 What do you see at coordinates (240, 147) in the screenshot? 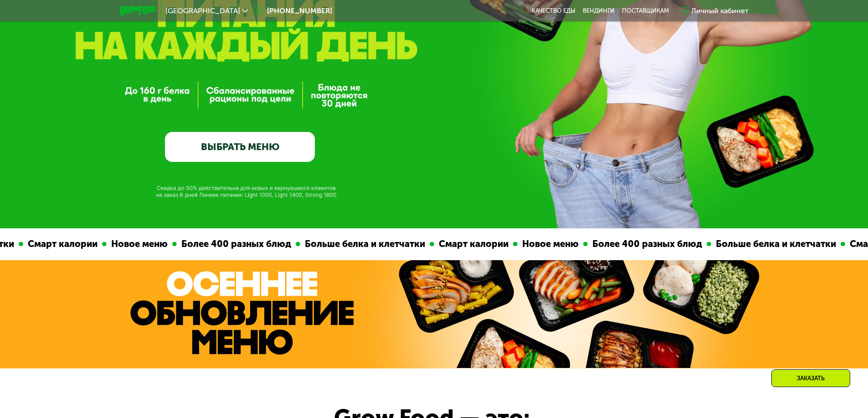
I see `a: ВЫБРАТЬ МЕНЮ` at bounding box center [240, 147].